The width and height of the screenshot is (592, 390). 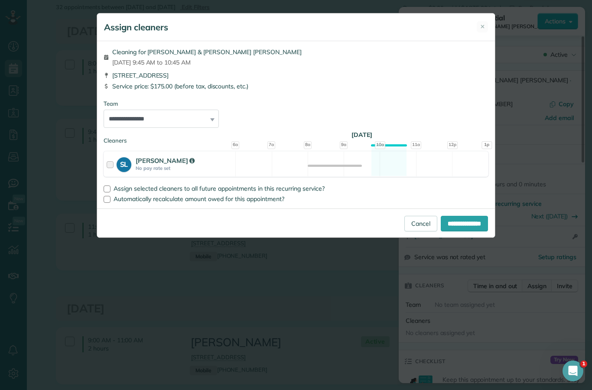 I want to click on strong: No pay rate set, so click(x=184, y=168).